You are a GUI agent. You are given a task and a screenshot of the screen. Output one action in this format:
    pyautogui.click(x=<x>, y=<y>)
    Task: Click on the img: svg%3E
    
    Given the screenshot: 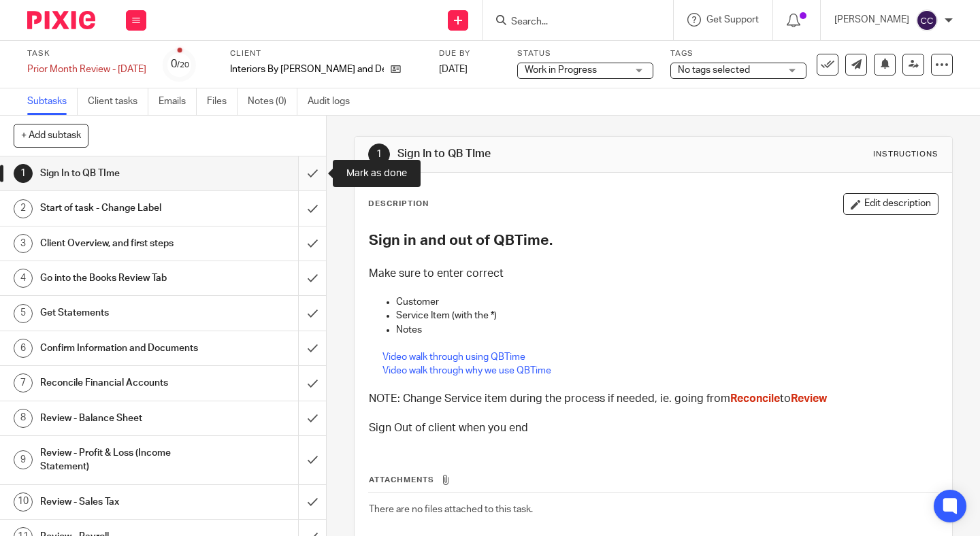 What is the action you would take?
    pyautogui.click(x=927, y=21)
    